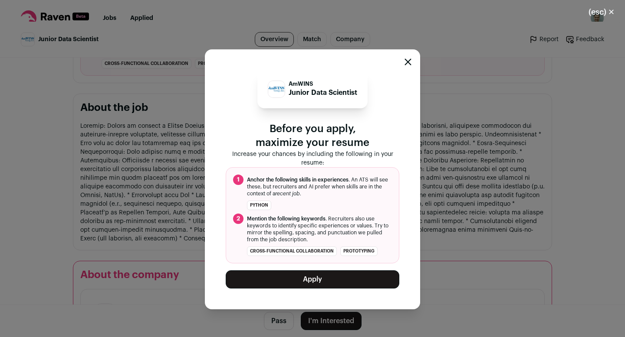 The image size is (625, 337). Describe the element at coordinates (312, 136) in the screenshot. I see `p: Before you apply, maximize your resume` at that location.